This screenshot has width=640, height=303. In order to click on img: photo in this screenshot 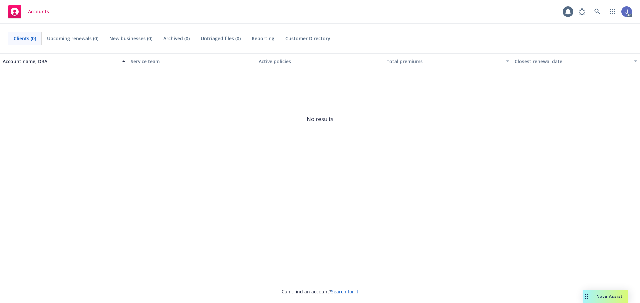, I will do `click(626, 12)`.